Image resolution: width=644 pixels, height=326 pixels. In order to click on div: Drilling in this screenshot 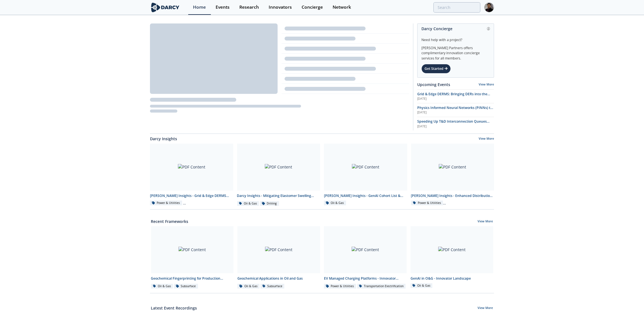, I will do `click(270, 204)`.